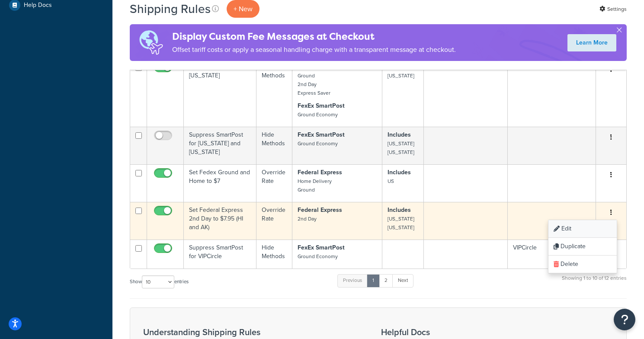 Image resolution: width=644 pixels, height=339 pixels. I want to click on h4: Display Custom Fee Messages at Checkout, so click(314, 36).